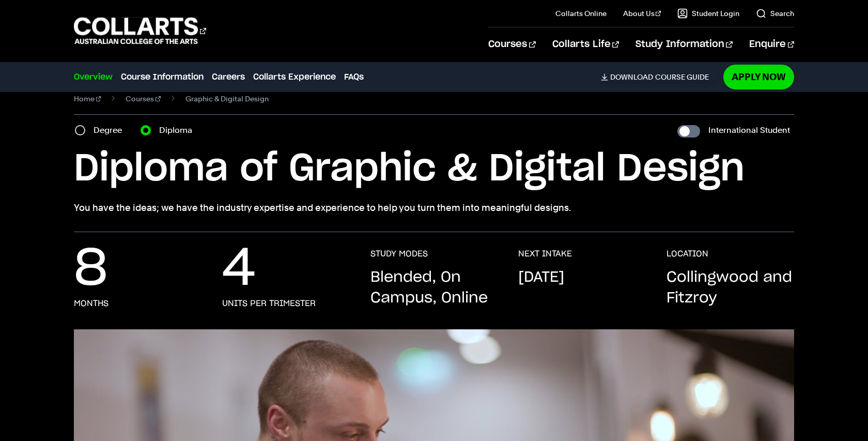 The height and width of the screenshot is (441, 868). What do you see at coordinates (91, 303) in the screenshot?
I see `h3: months` at bounding box center [91, 303].